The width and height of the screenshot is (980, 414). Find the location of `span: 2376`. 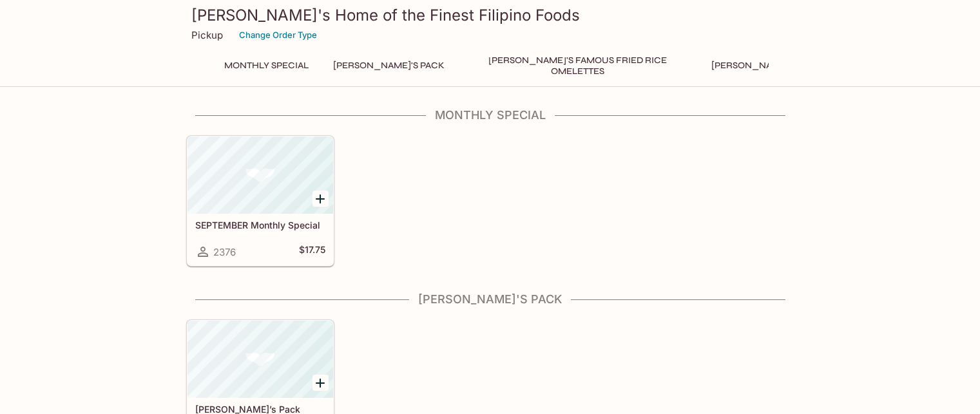

span: 2376 is located at coordinates (224, 252).